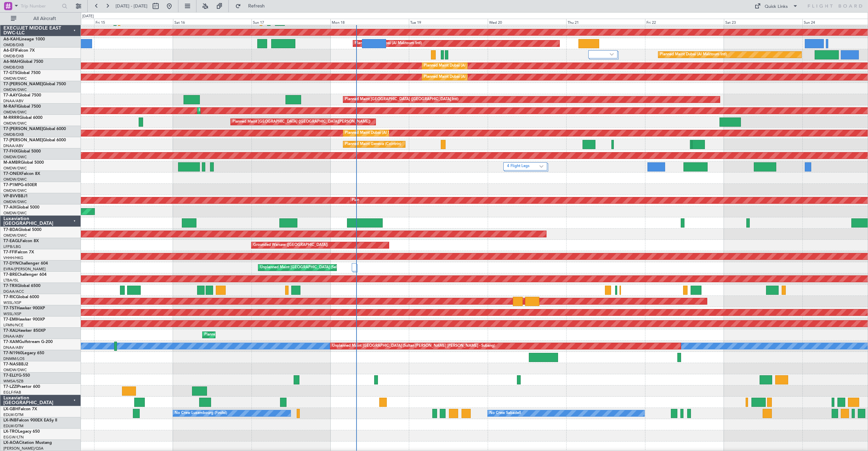  What do you see at coordinates (20, 410) in the screenshot?
I see `a: LX-GBHFalcon 7X` at bounding box center [20, 410].